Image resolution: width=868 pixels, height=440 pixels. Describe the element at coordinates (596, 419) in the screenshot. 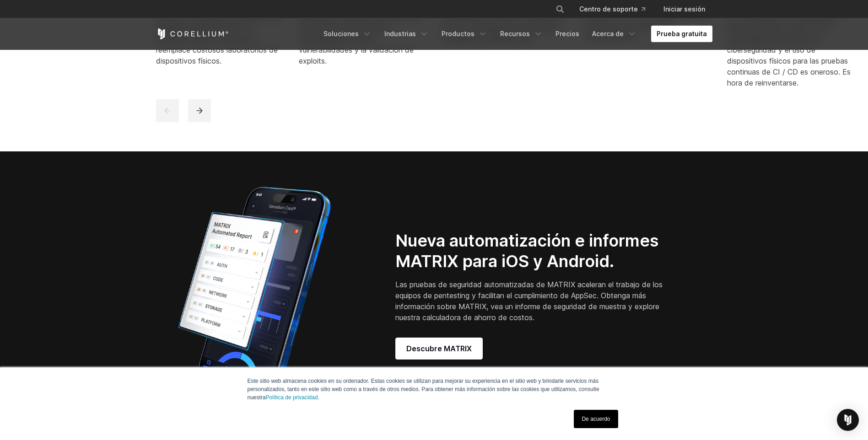

I see `a: De acuerdo` at that location.